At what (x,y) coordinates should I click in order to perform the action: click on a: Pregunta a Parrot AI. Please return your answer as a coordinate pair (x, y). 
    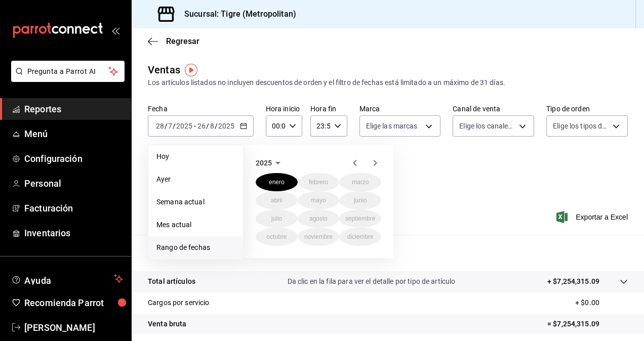
    Looking at the image, I should click on (66, 79).